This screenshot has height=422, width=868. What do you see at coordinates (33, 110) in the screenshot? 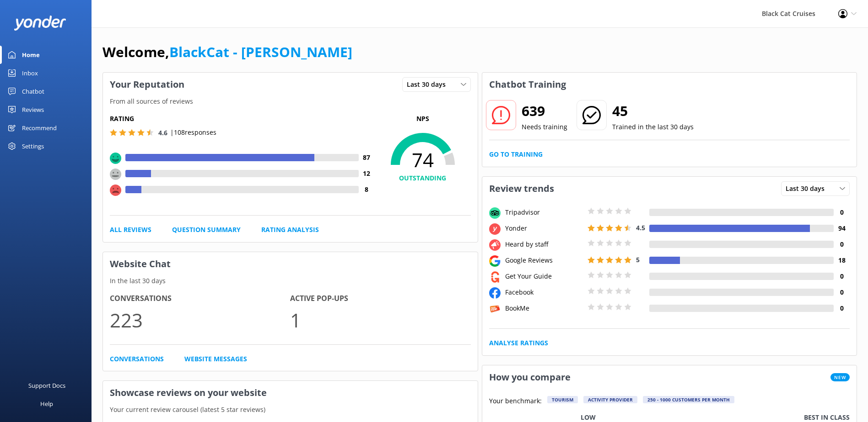
I see `div: Reviews` at bounding box center [33, 110].